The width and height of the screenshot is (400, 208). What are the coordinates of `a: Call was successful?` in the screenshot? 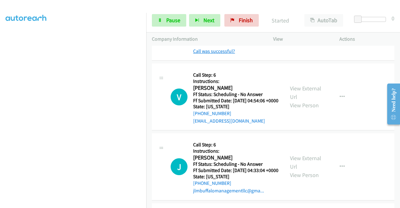 It's located at (214, 51).